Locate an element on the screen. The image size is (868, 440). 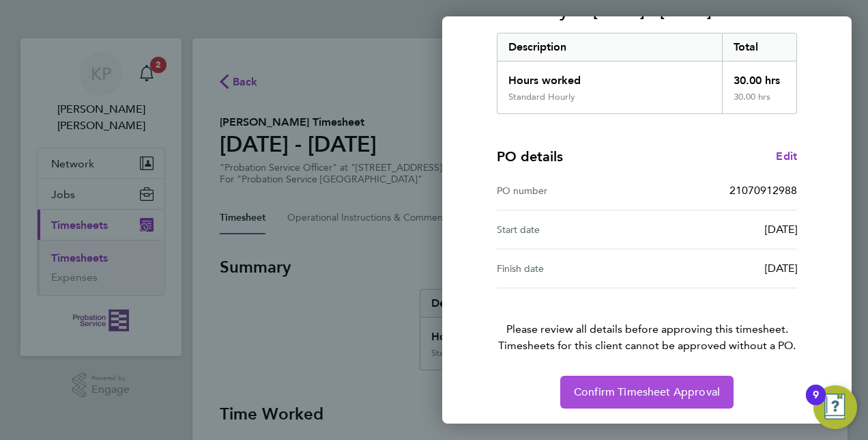
div: Standard Hourly is located at coordinates (541, 97).